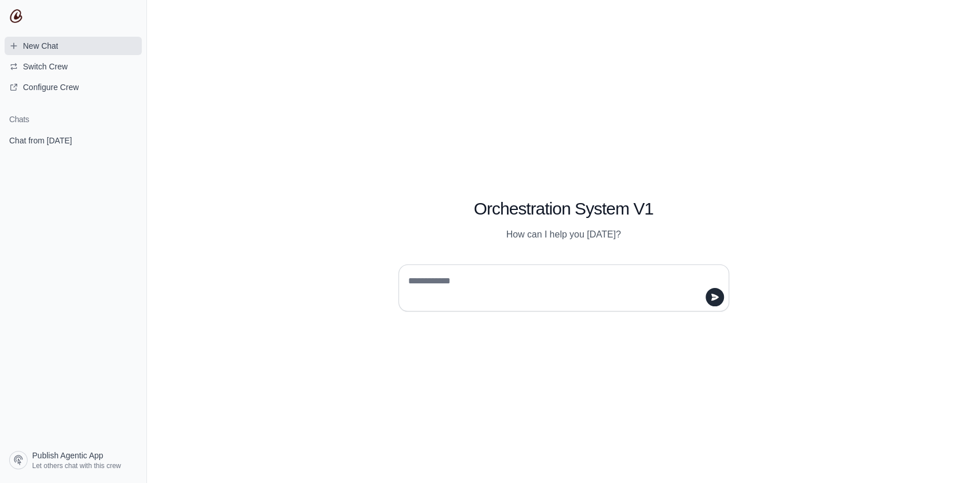  What do you see at coordinates (73, 46) in the screenshot?
I see `a: New Chat` at bounding box center [73, 46].